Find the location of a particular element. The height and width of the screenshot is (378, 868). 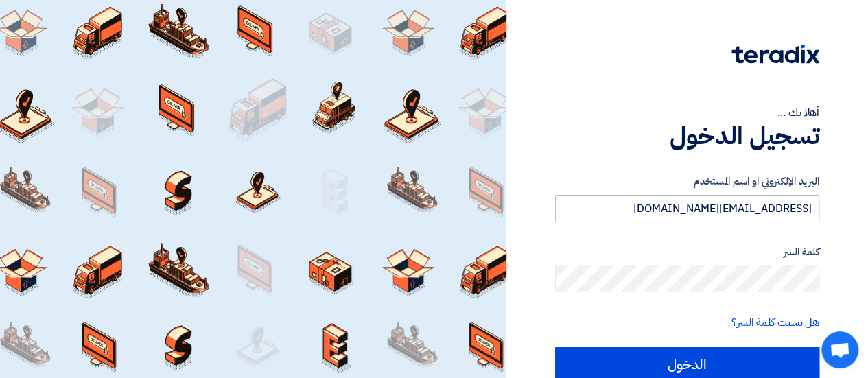

a: هل نسيت كلمة السر؟ is located at coordinates (775, 323).